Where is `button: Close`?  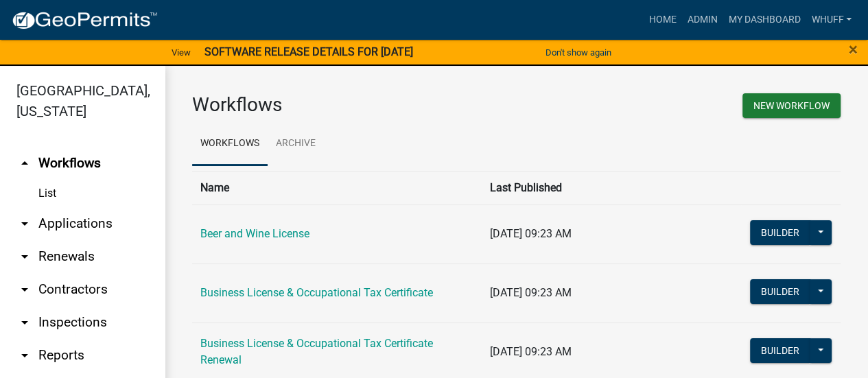
button: Close is located at coordinates (853, 49).